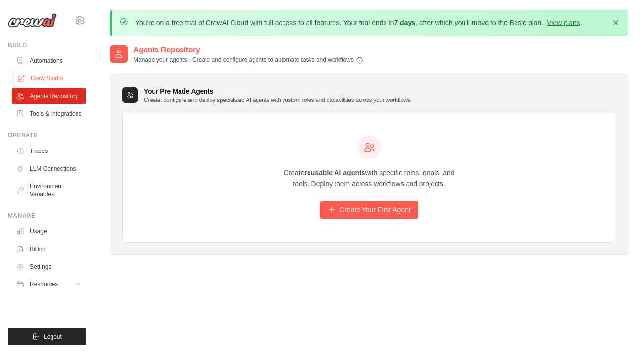 The width and height of the screenshot is (644, 353). What do you see at coordinates (49, 79) in the screenshot?
I see `a: Crew Studio` at bounding box center [49, 79].